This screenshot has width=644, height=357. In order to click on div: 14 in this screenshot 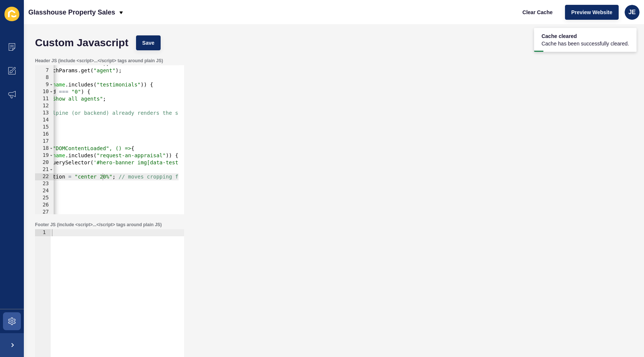, I will do `click(44, 120)`.